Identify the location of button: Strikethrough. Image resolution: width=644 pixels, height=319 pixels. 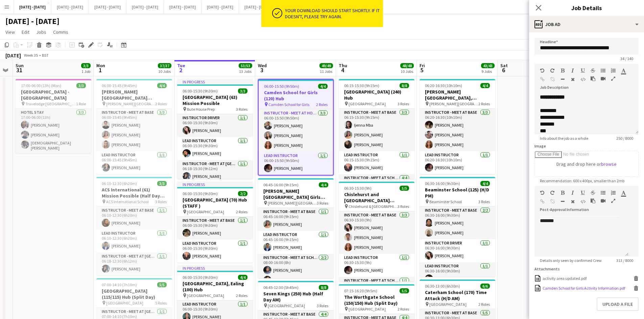
(593, 193).